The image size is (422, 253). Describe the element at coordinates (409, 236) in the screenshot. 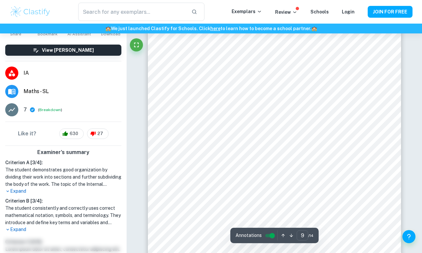

I see `button: Help and Feedback` at that location.